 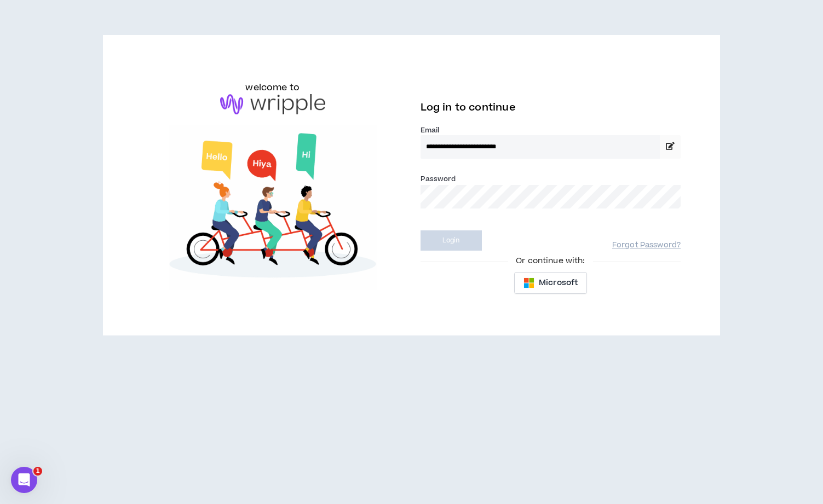 I want to click on span: 1, so click(x=38, y=471).